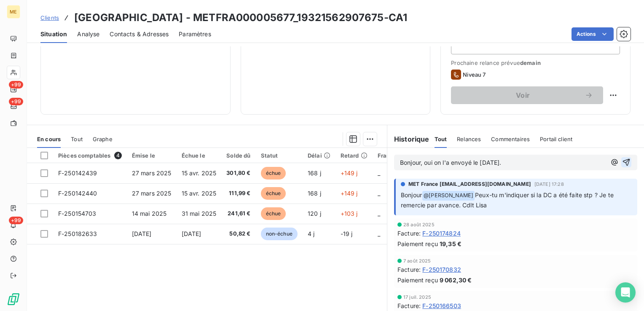 This screenshot has height=311, width=644. What do you see at coordinates (441, 233) in the screenshot?
I see `span: F-250174824` at bounding box center [441, 233].